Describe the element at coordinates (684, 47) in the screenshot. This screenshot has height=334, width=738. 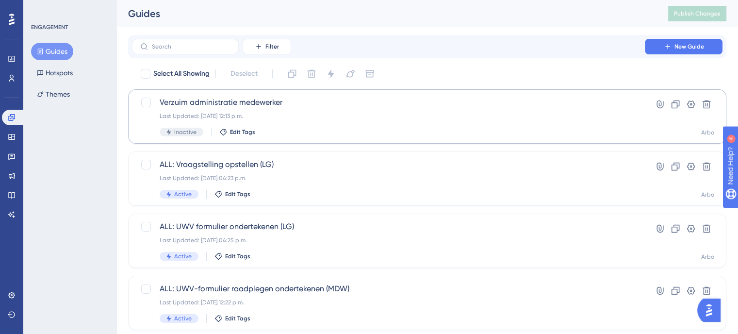
I see `button: New Guide` at that location.